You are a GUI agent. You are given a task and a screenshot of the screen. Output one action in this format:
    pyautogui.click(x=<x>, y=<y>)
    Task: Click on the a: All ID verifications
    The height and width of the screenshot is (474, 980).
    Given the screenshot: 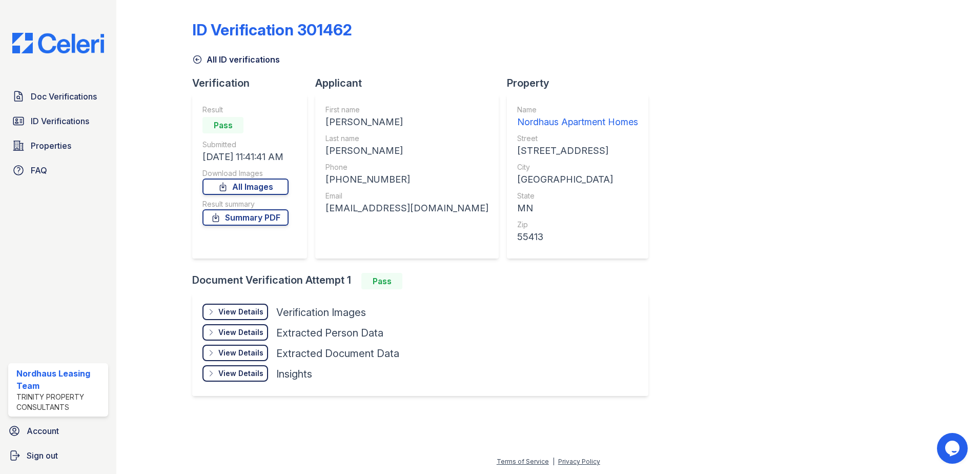 What is the action you would take?
    pyautogui.click(x=236, y=60)
    